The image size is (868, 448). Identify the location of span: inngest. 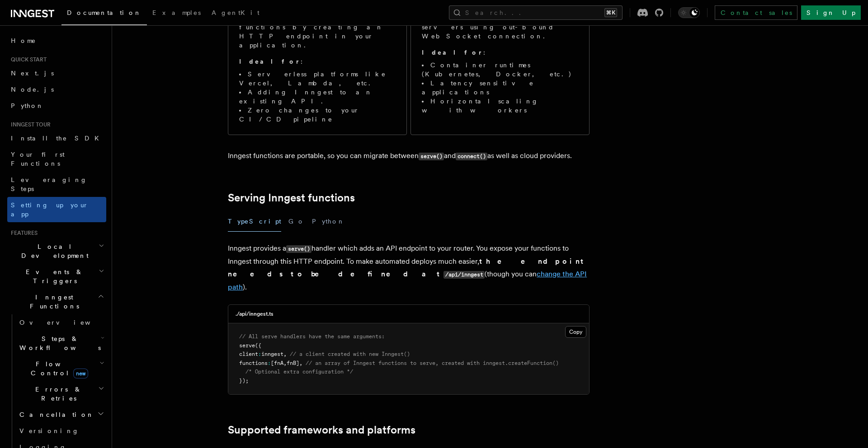
(272, 354).